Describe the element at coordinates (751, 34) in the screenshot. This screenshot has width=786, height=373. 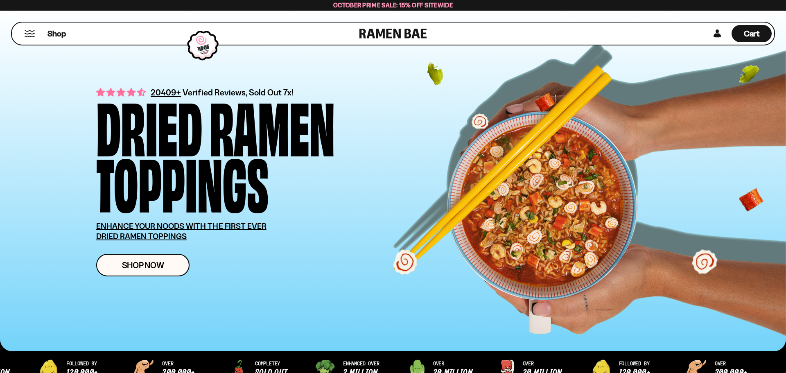
I see `div: Cart` at that location.